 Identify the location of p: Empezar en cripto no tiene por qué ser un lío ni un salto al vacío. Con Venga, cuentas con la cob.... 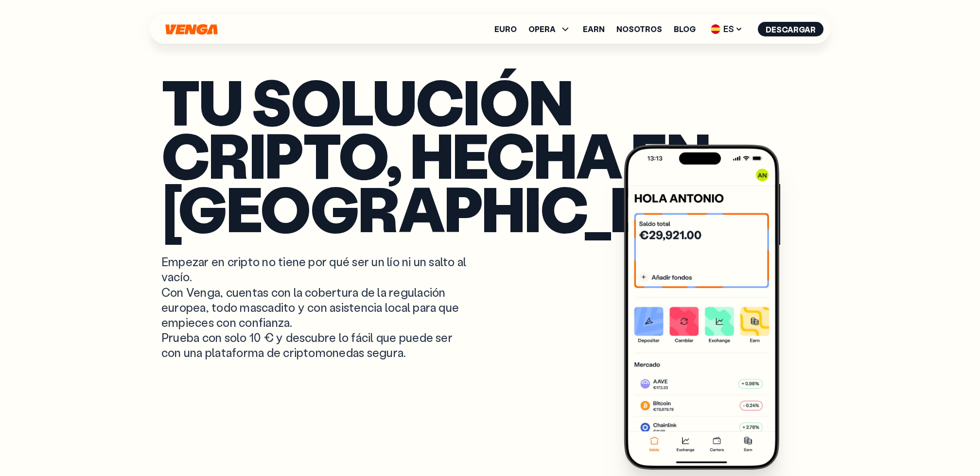
(315, 307).